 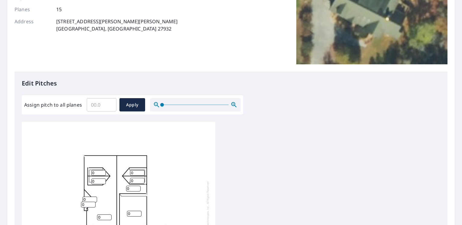 What do you see at coordinates (33, 25) in the screenshot?
I see `p: Address` at bounding box center [33, 25].